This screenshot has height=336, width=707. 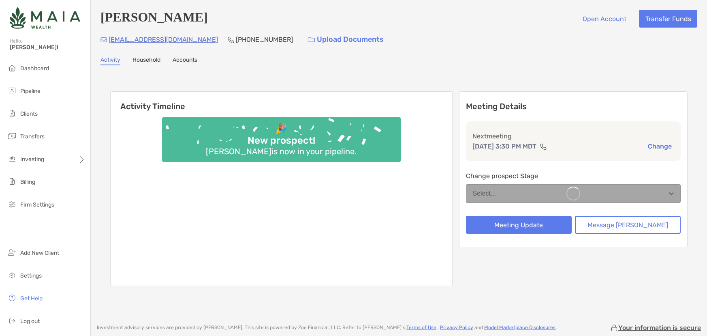 I want to click on button: Transfer Funds, so click(x=668, y=19).